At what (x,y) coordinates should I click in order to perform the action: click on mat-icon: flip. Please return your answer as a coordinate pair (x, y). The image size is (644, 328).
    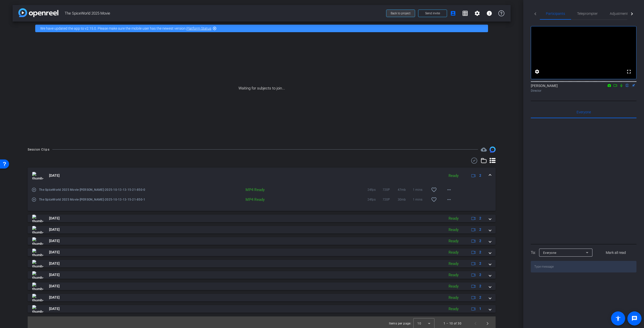
    Looking at the image, I should click on (627, 85).